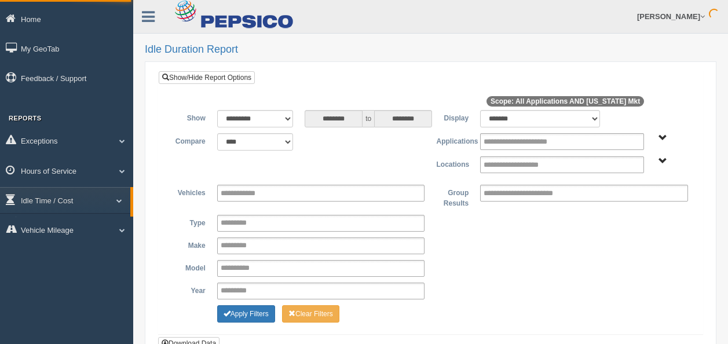  What do you see at coordinates (189, 140) in the screenshot?
I see `label: Compare` at bounding box center [189, 140].